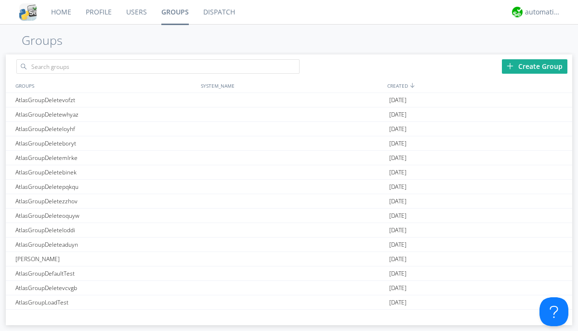 The width and height of the screenshot is (578, 331). What do you see at coordinates (105, 129) in the screenshot?
I see `div: AtlasGroupDeleteloyhf` at bounding box center [105, 129].